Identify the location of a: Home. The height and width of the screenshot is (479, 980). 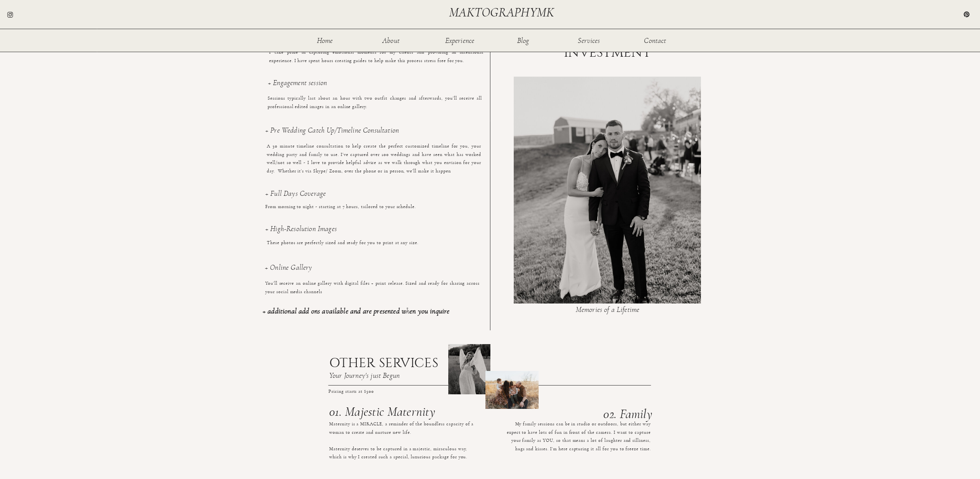
(324, 40).